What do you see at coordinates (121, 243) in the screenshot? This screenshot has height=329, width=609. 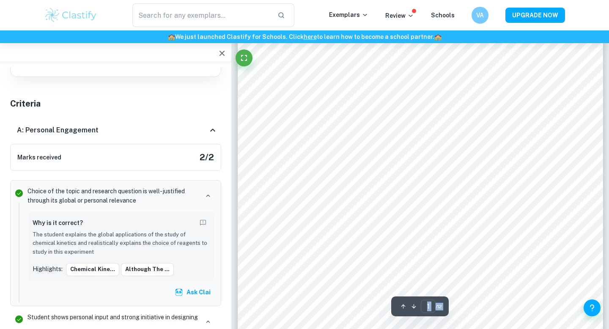 I see `p: The student explains the global applications of the study of chemical kinetics and realistically ...` at bounding box center [121, 243].